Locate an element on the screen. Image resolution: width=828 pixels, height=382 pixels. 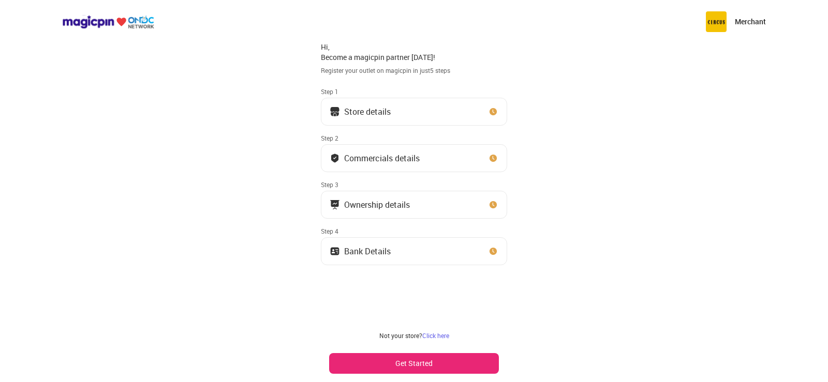
div: Step 1 is located at coordinates (414, 92).